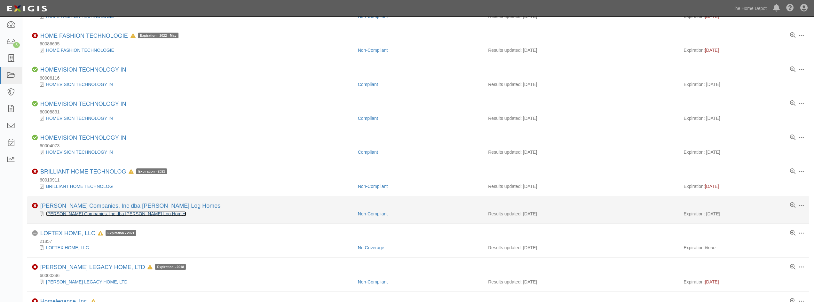  I want to click on i: In Default since 02/18/2025, so click(131, 172).